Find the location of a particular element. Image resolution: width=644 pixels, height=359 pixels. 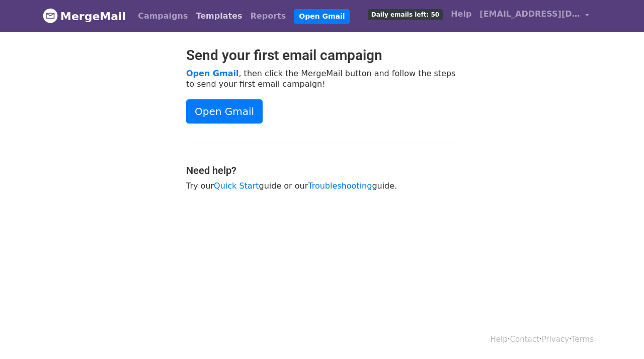

a: Troubleshooting is located at coordinates (340, 186).